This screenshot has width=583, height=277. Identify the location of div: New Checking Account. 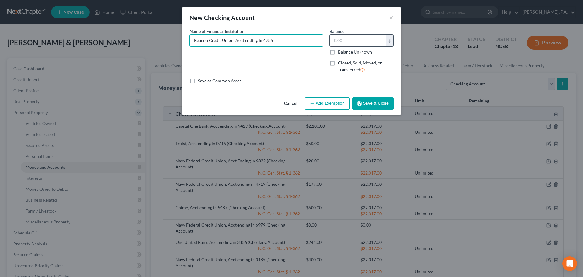
(222, 18).